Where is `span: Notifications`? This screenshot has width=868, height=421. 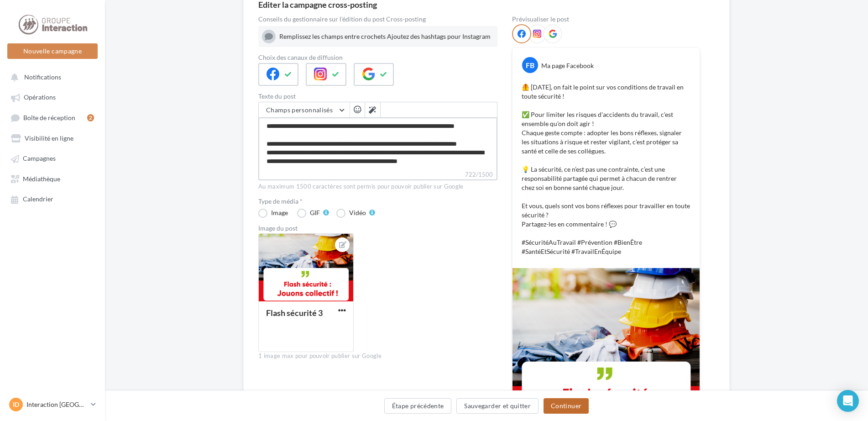
span: Notifications is located at coordinates (43, 77).